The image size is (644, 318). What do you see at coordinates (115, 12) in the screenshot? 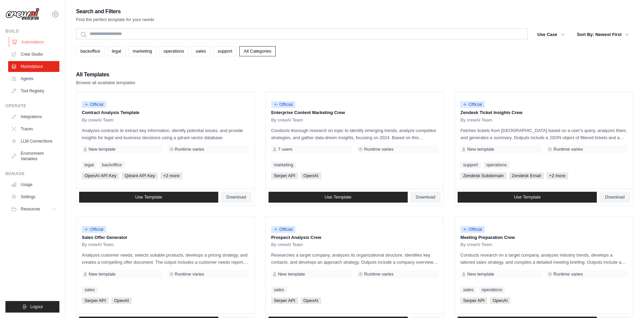
I see `h2: Search and Filters` at bounding box center [115, 12].